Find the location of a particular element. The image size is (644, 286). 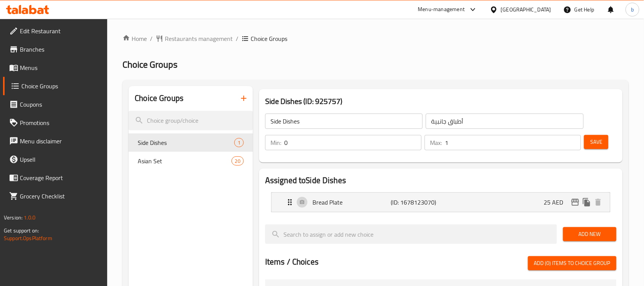

span: 1 is located at coordinates (239, 143).